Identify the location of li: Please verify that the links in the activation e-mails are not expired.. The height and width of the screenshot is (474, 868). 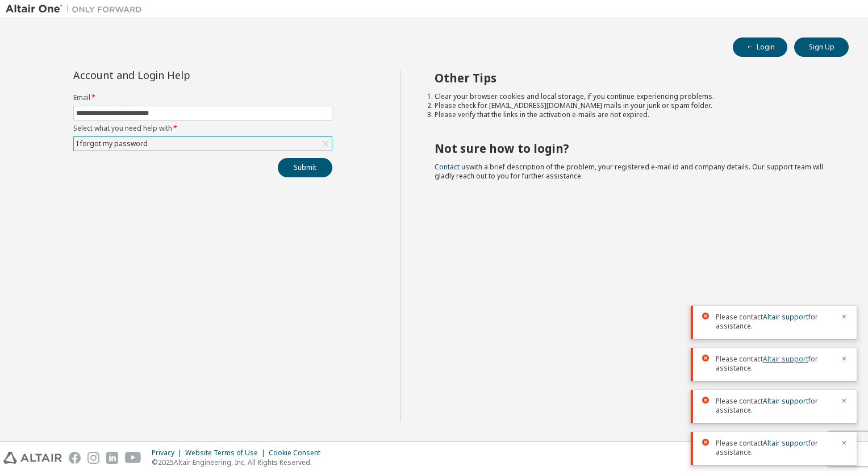
(632, 115).